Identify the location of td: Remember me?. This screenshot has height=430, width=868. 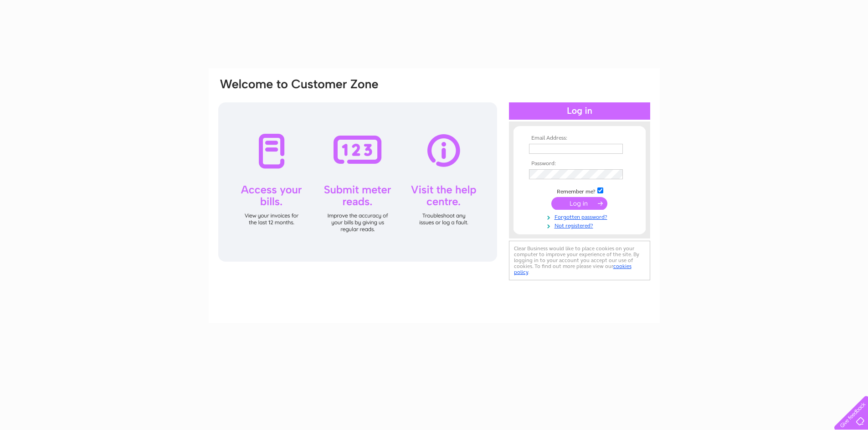
(579, 191).